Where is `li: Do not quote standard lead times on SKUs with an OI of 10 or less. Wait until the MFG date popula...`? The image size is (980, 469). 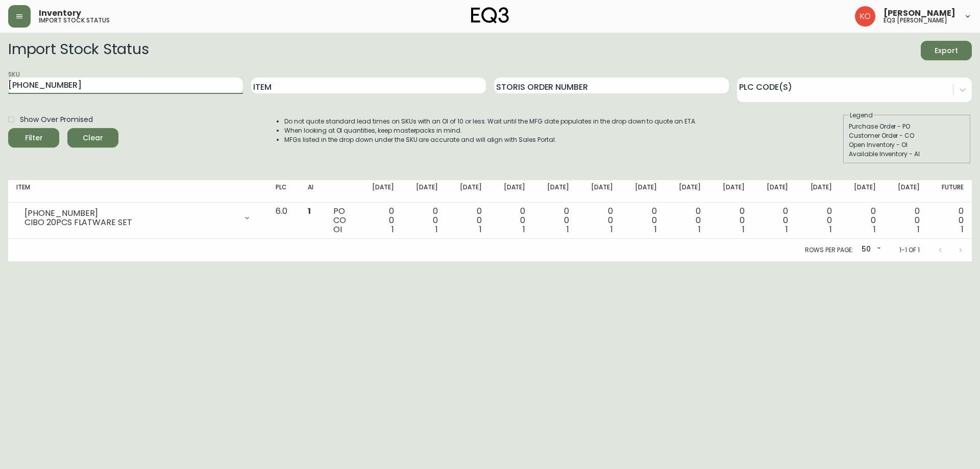 li: Do not quote standard lead times on SKUs with an OI of 10 or less. Wait until the MFG date popula... is located at coordinates (490, 121).